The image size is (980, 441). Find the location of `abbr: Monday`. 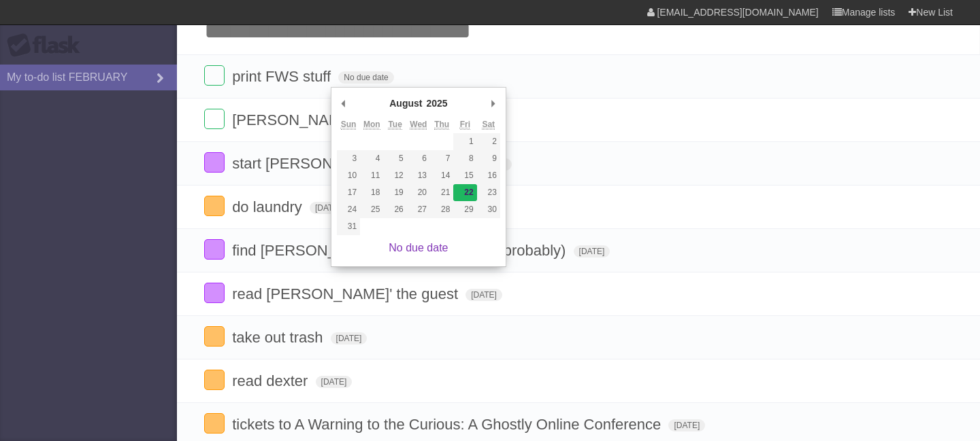

abbr: Monday is located at coordinates (372, 124).